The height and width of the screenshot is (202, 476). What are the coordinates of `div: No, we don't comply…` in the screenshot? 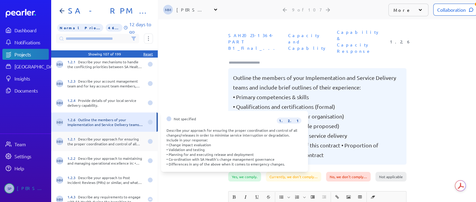 It's located at (348, 176).